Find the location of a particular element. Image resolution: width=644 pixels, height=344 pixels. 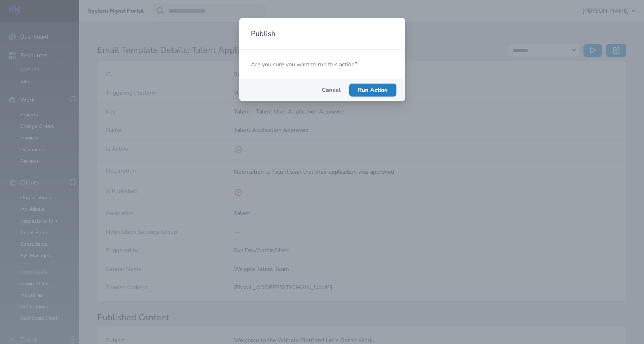

h2: Publish is located at coordinates (322, 34).